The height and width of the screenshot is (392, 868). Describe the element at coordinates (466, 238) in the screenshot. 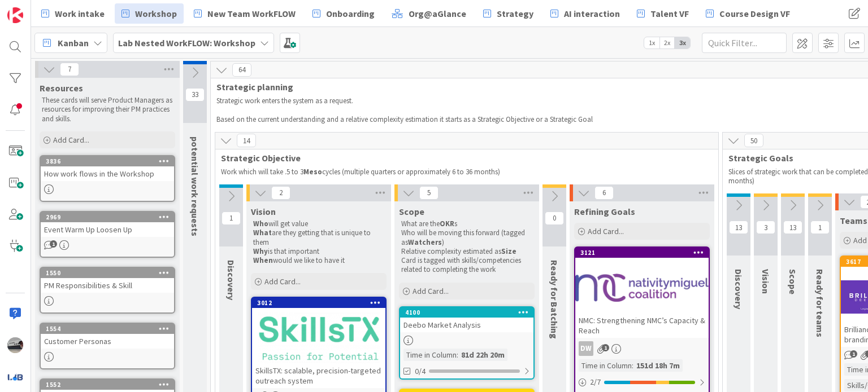

I see `p: Who will be moving this forward (tagged as )` at that location.